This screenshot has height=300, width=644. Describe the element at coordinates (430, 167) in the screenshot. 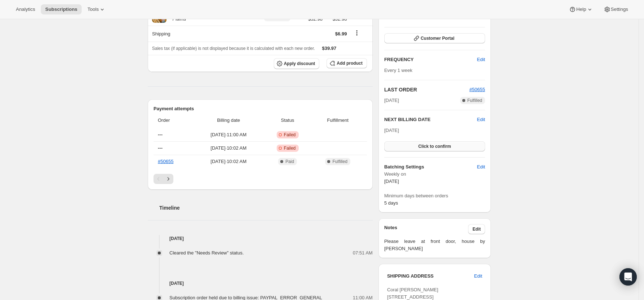

I see `h6: Batching Settings` at that location.